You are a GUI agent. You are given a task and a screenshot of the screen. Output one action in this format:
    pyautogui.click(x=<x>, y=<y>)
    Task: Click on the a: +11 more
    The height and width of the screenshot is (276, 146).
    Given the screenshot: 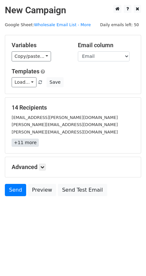 What is the action you would take?
    pyautogui.click(x=25, y=143)
    